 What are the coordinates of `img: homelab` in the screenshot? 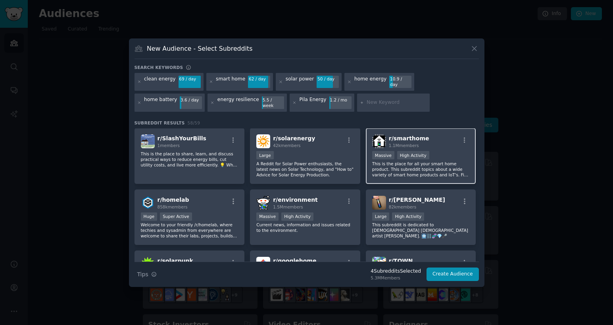 It's located at (148, 203).